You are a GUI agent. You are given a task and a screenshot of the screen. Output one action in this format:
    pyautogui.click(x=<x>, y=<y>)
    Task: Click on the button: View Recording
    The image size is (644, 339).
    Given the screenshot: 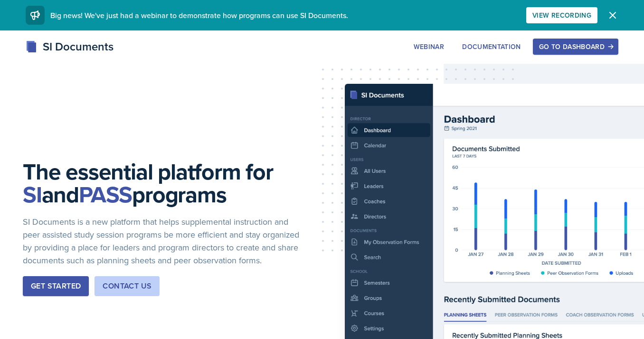 What is the action you would take?
    pyautogui.click(x=562, y=16)
    